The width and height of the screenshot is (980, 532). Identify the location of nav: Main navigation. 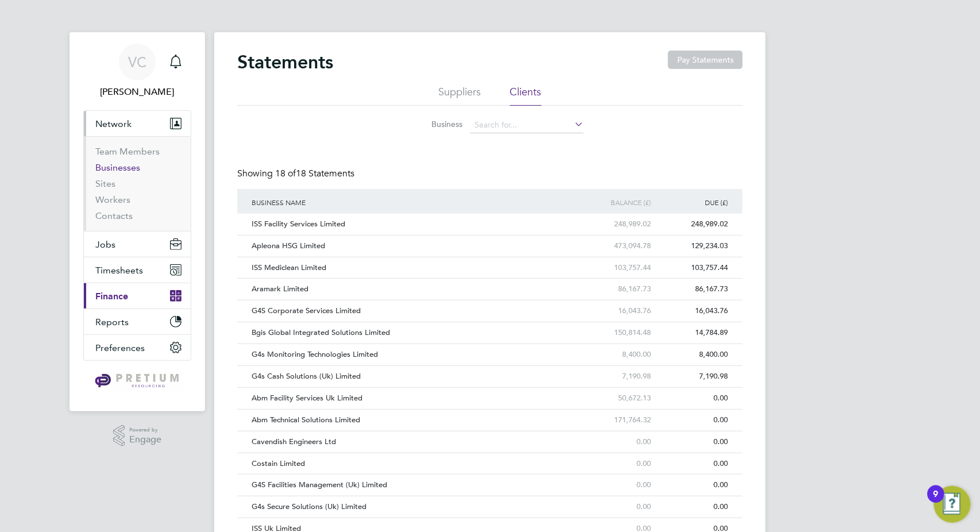
(138, 222).